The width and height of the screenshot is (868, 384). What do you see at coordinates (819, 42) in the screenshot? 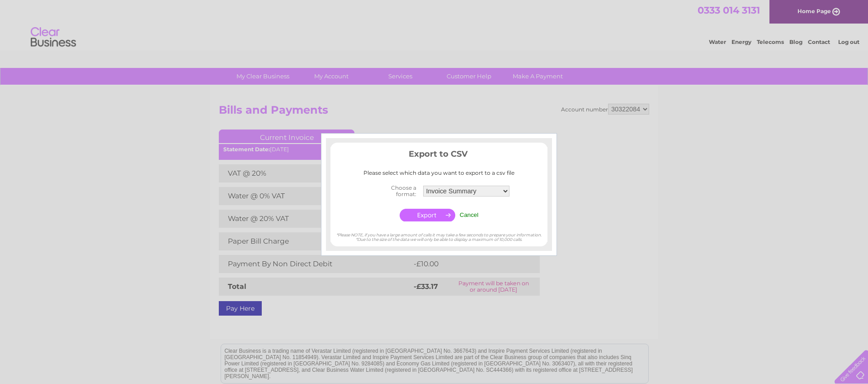
I see `a: Contact` at bounding box center [819, 42].